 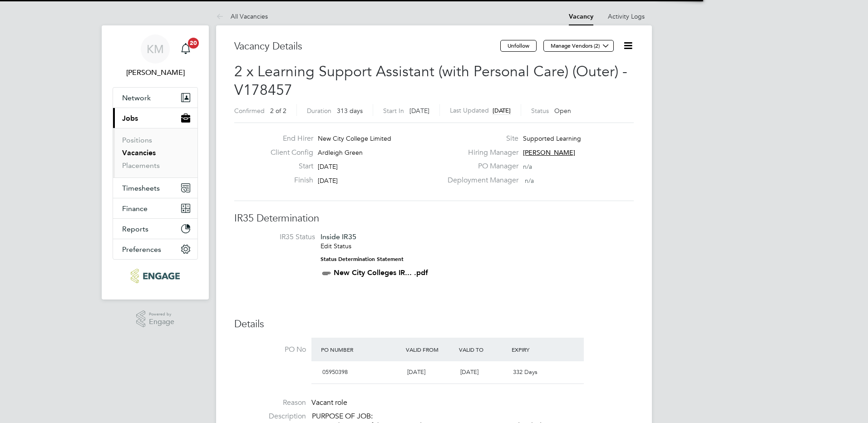 What do you see at coordinates (186, 49) in the screenshot?
I see `a: 20` at bounding box center [186, 49].